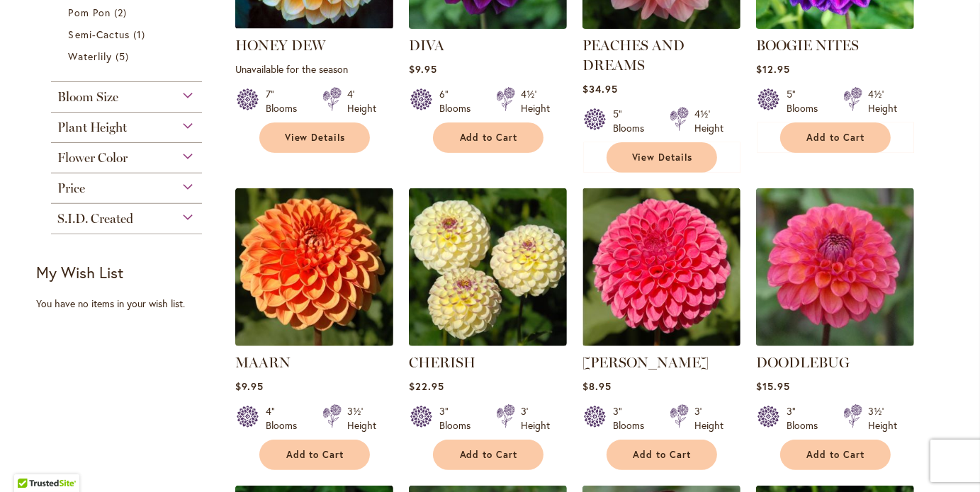 The width and height of the screenshot is (980, 492). Describe the element at coordinates (773, 69) in the screenshot. I see `span: $12.95` at that location.